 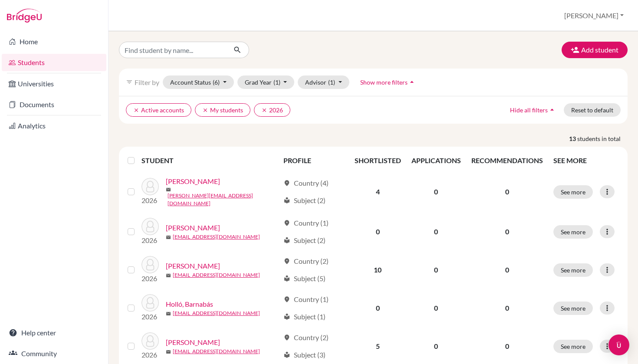 What do you see at coordinates (306, 183) in the screenshot?
I see `div: Country (4)` at bounding box center [306, 183].